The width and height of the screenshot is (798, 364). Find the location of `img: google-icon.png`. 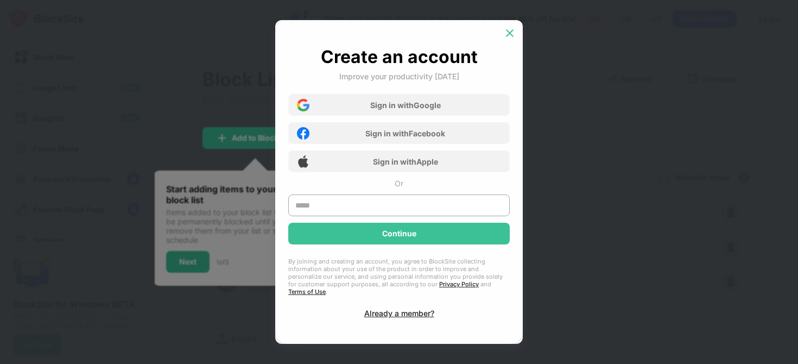

img: google-icon.png is located at coordinates (303, 105).